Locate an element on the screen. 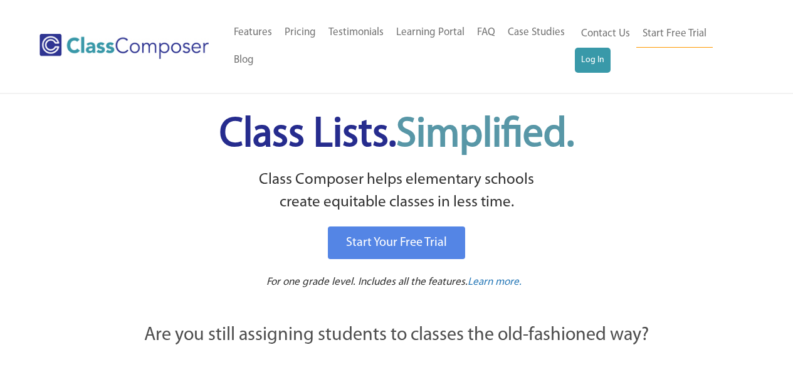  a: Start Your Free Trial is located at coordinates (396, 243).